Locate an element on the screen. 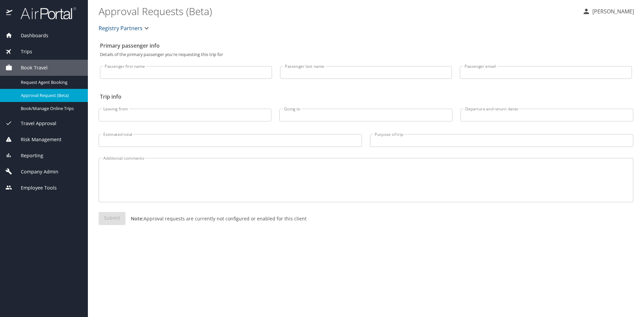 Image resolution: width=644 pixels, height=317 pixels. h2: Primary passenger info is located at coordinates (366, 46).